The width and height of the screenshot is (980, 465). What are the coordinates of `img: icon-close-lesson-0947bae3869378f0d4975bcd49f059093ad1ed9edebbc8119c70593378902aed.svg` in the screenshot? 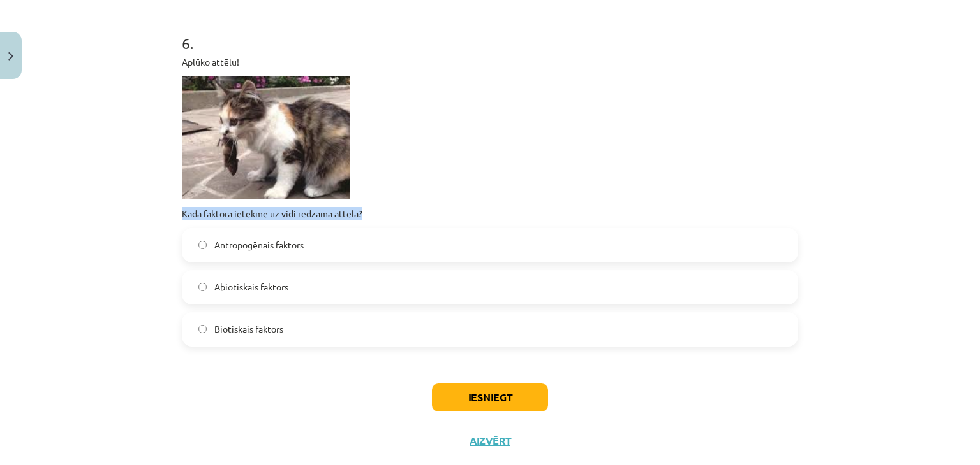 It's located at (11, 57).